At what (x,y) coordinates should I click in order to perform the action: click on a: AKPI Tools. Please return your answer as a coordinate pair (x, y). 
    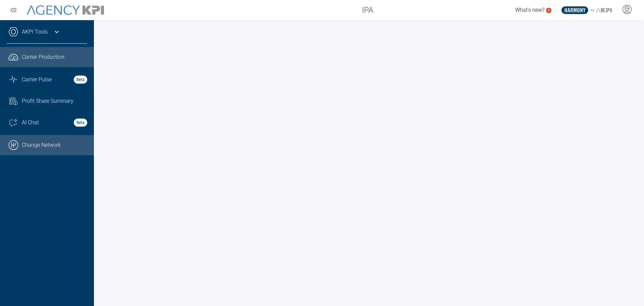
    Looking at the image, I should click on (35, 32).